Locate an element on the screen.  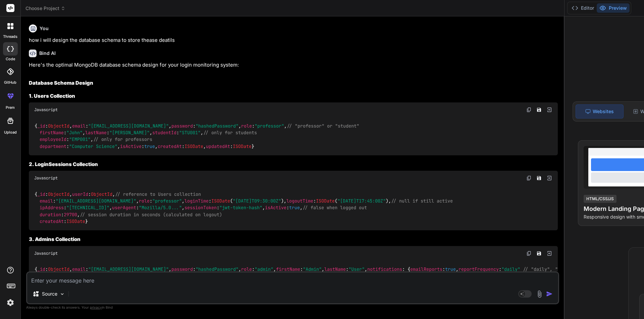
p: Here's the optimal MongoDB database schema design for your login monitoring system: is located at coordinates (293, 65).